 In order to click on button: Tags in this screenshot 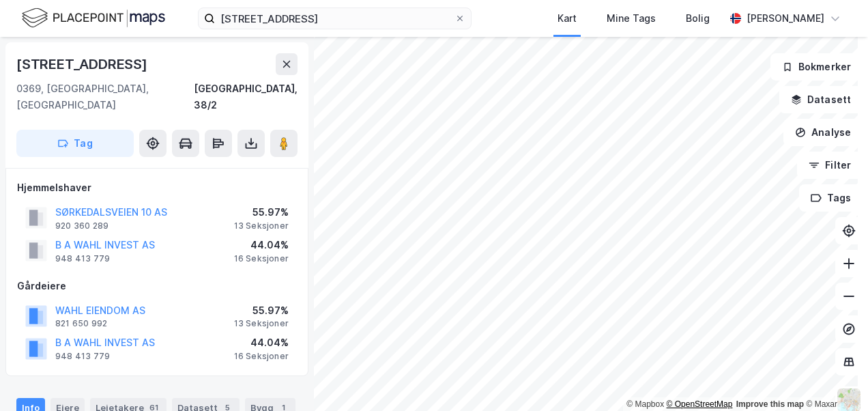, I will do `click(831, 198)`.